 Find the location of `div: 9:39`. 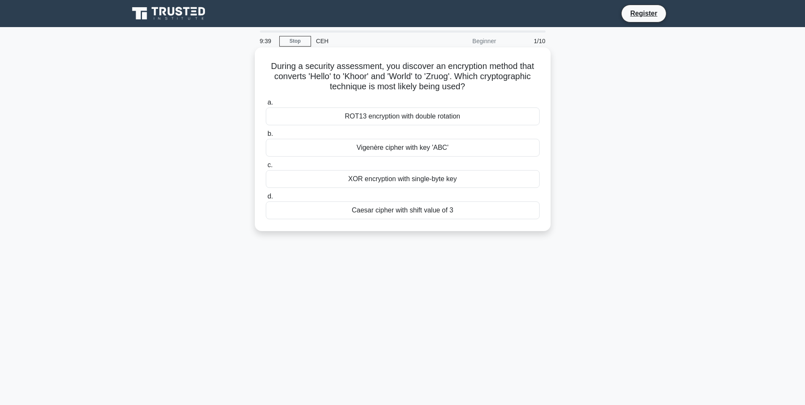

div: 9:39 is located at coordinates (267, 41).